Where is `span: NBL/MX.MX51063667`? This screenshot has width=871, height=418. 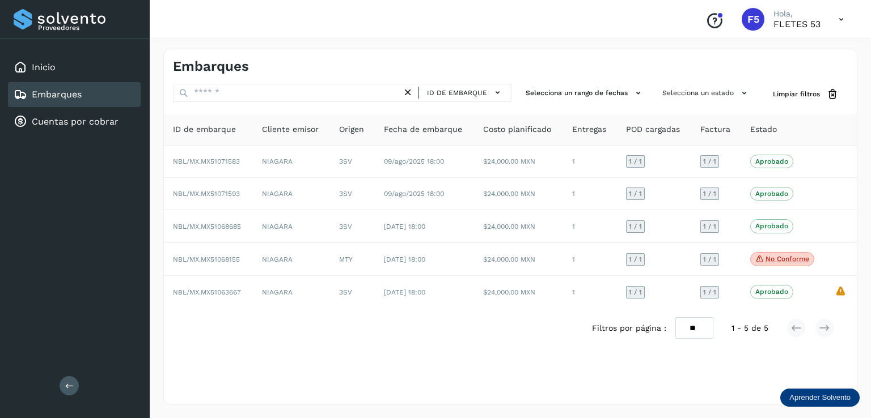 span: NBL/MX.MX51063667 is located at coordinates (207, 293).